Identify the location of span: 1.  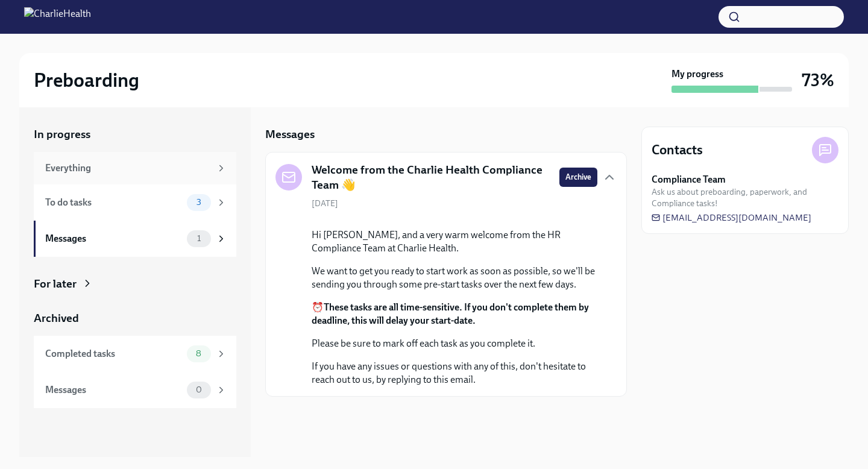
(199, 238).